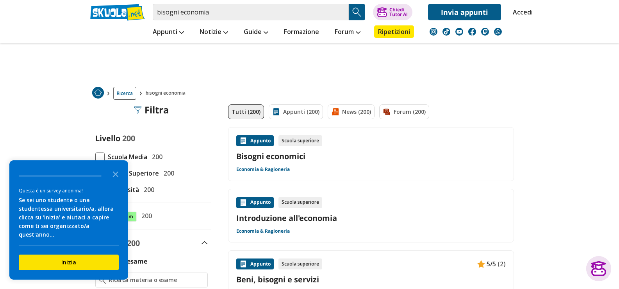 The height and width of the screenshot is (289, 619). I want to click on img: Home, so click(98, 93).